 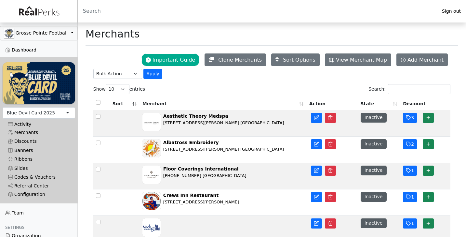 What do you see at coordinates (39, 132) in the screenshot?
I see `a: Merchants` at bounding box center [39, 132].